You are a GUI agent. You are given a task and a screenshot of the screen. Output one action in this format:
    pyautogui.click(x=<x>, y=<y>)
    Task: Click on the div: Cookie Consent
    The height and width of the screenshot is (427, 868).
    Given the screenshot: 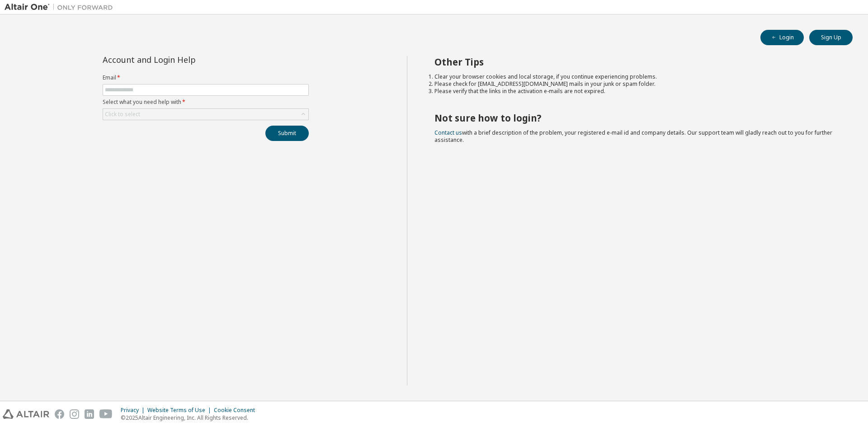 What is the action you would take?
    pyautogui.click(x=237, y=410)
    